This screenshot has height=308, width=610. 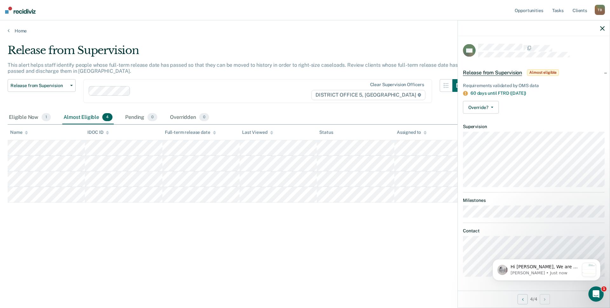 I want to click on button: Override?, so click(x=481, y=107).